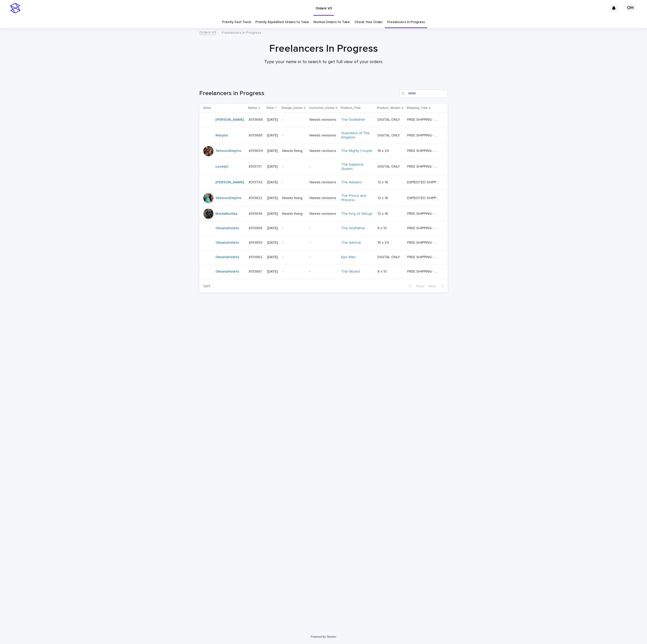 This screenshot has height=644, width=647. Describe the element at coordinates (417, 108) in the screenshot. I see `p: Shipping_Title` at that location.